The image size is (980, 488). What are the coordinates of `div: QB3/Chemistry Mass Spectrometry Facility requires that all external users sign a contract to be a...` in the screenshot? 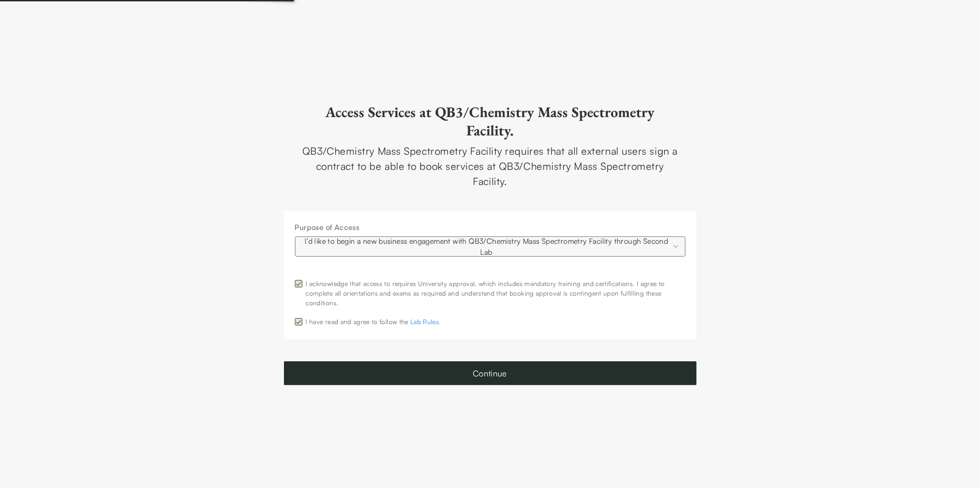 It's located at (490, 166).